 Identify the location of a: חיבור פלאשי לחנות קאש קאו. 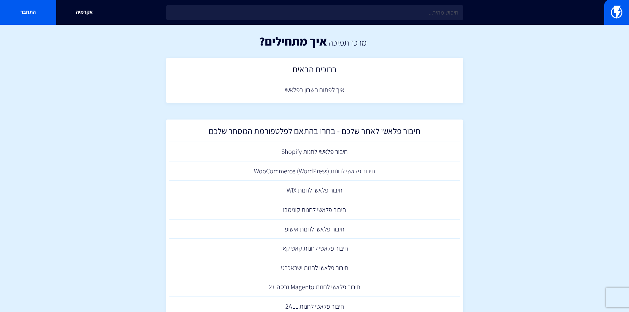
(315, 248).